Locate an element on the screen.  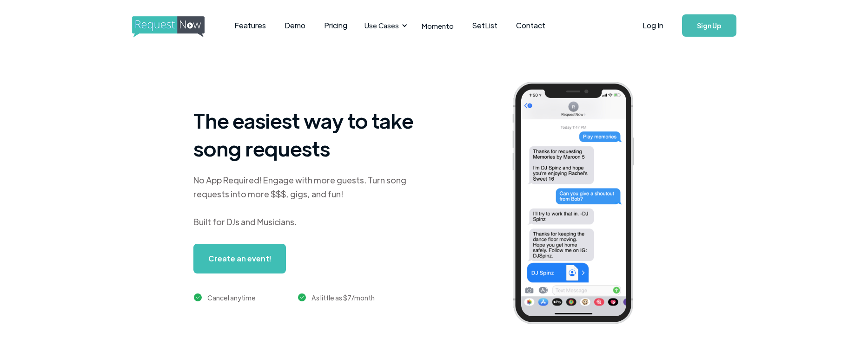
div: Cancel anytime is located at coordinates (231, 298).